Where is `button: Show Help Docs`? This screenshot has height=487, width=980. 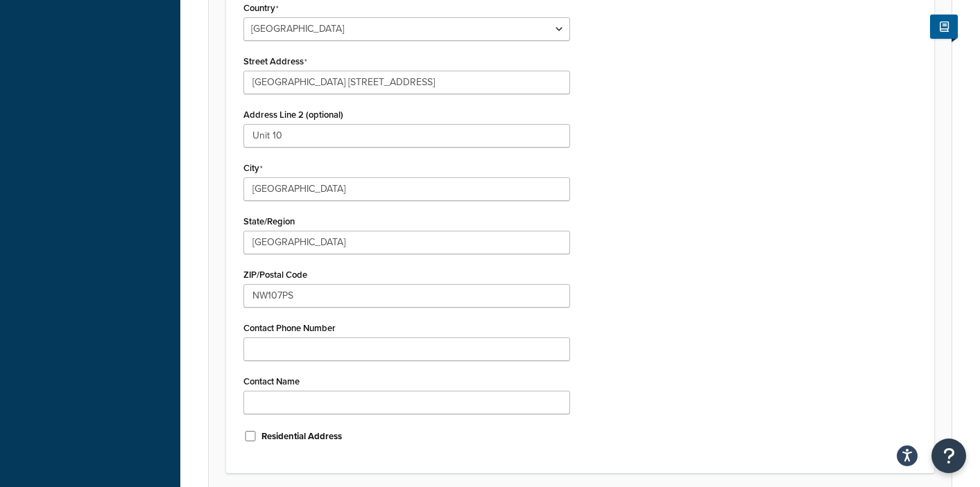 button: Show Help Docs is located at coordinates (944, 26).